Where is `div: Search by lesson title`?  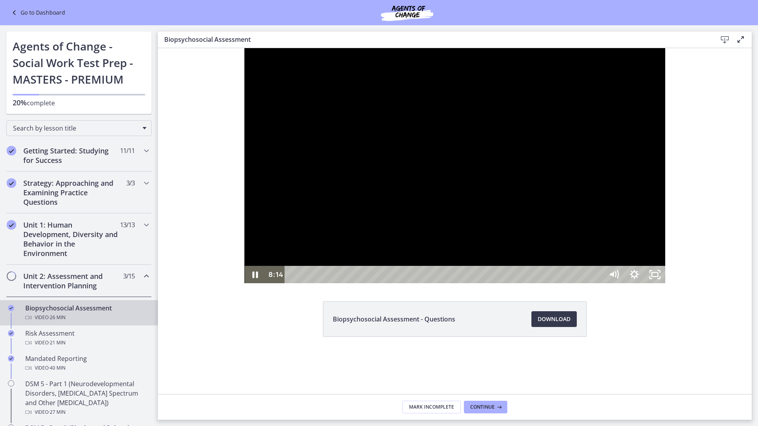
div: Search by lesson title is located at coordinates (79, 128).